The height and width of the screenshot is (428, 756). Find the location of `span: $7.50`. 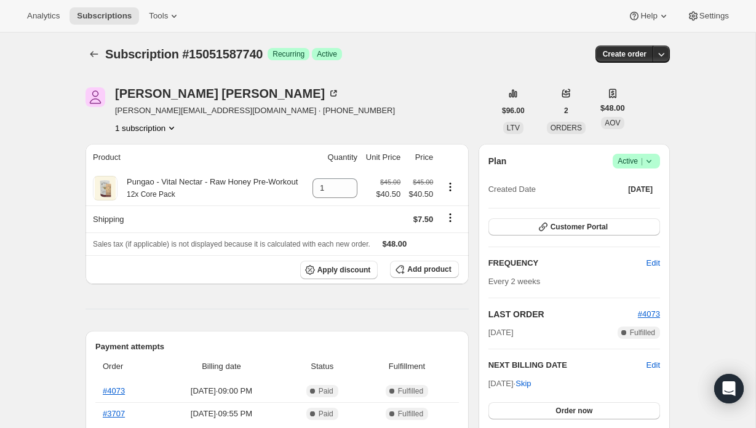

span: $7.50 is located at coordinates (423, 219).